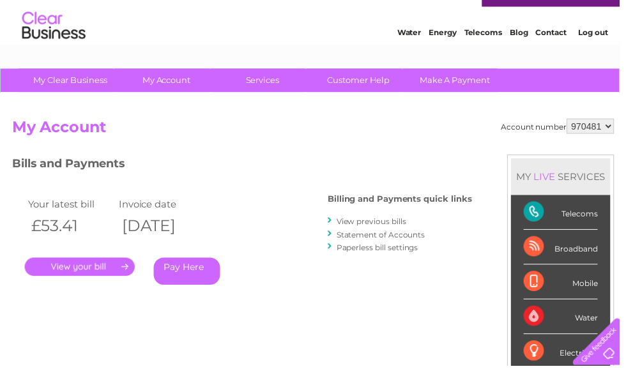 The image size is (626, 369). Describe the element at coordinates (71, 228) in the screenshot. I see `th: £53.41` at that location.